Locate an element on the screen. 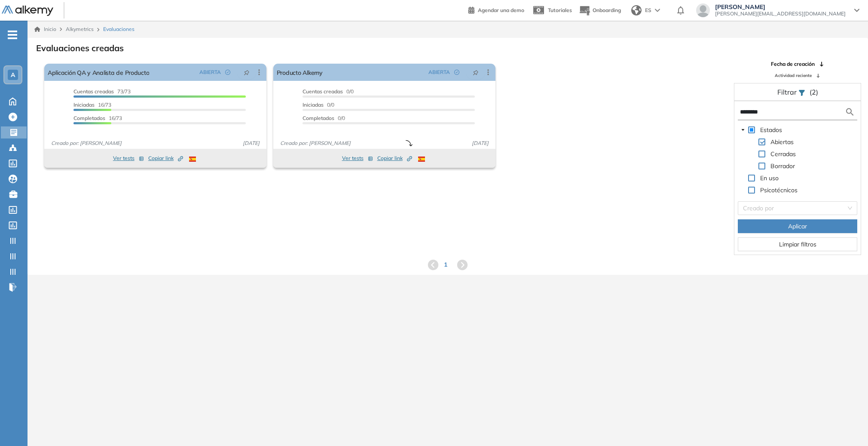 The image size is (868, 446). span: Abiertas is located at coordinates (782, 142).